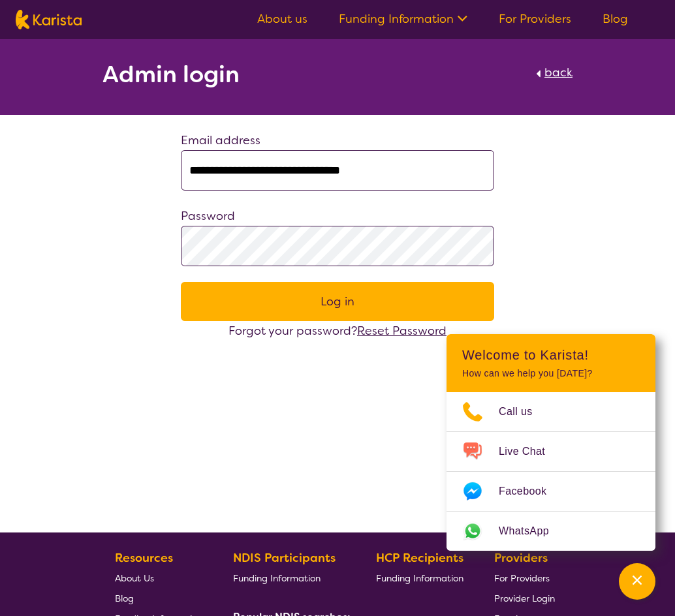 The image size is (675, 616). I want to click on ul: Choose channel, so click(551, 471).